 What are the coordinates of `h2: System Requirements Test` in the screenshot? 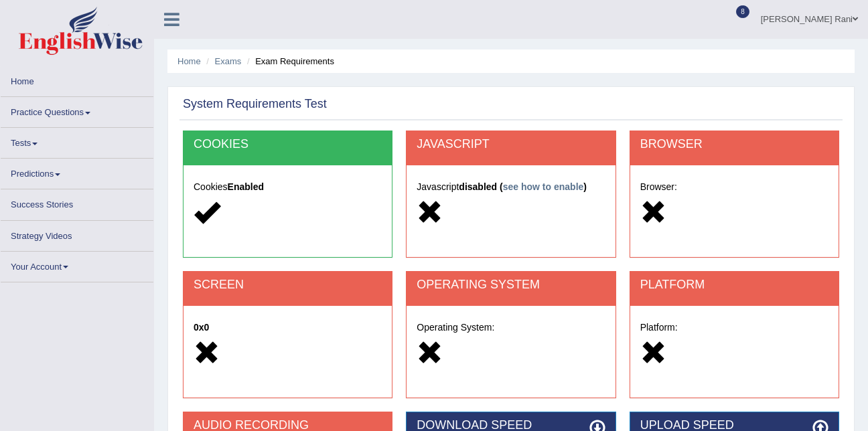 It's located at (254, 104).